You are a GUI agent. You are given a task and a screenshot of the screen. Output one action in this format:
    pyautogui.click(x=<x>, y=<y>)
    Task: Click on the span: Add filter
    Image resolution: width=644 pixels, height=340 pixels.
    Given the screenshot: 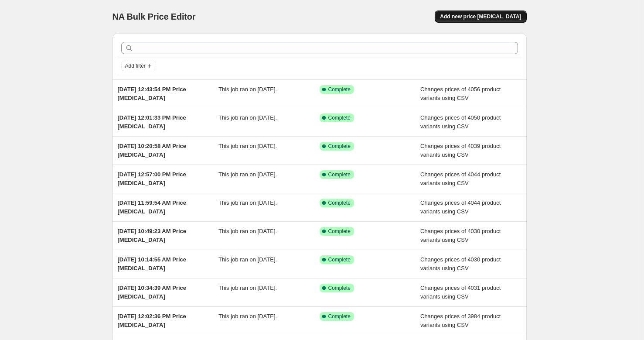 What is the action you would take?
    pyautogui.click(x=135, y=66)
    